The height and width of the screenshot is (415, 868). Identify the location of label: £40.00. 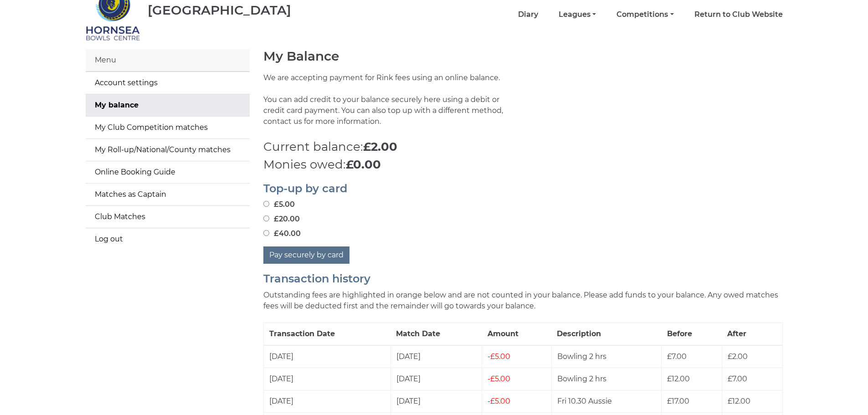
(282, 234).